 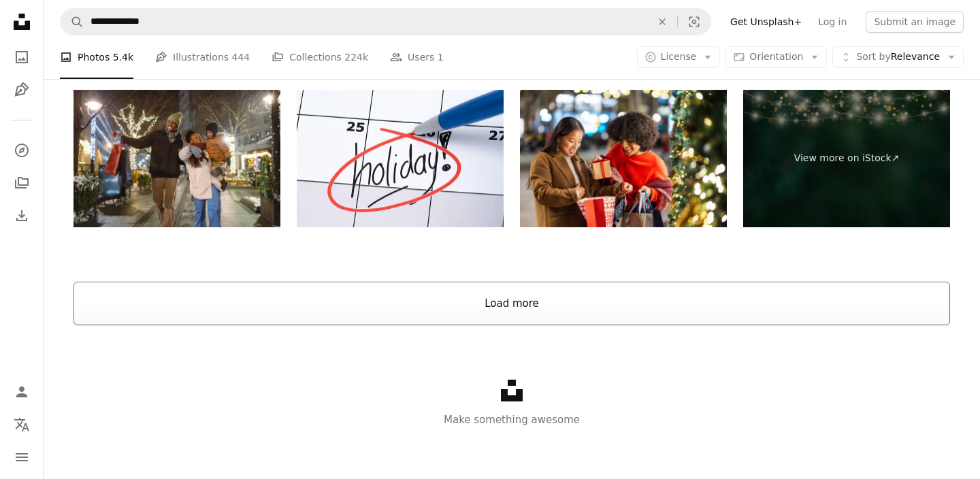 What do you see at coordinates (241, 57) in the screenshot?
I see `span: 444` at bounding box center [241, 57].